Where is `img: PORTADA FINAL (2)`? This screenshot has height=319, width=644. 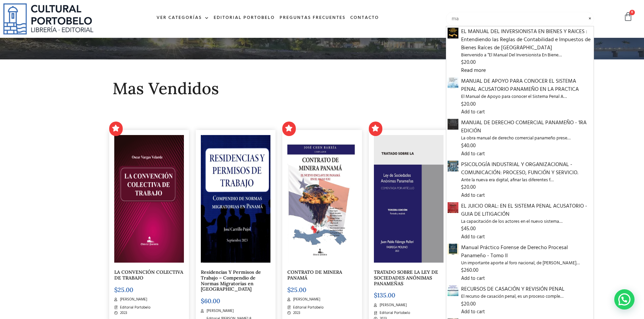 img: PORTADA FINAL (2) is located at coordinates (322, 199).